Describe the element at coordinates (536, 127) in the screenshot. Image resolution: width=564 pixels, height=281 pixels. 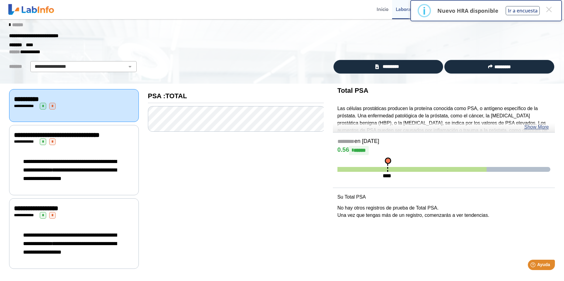
I see `a: Show More` at that location.